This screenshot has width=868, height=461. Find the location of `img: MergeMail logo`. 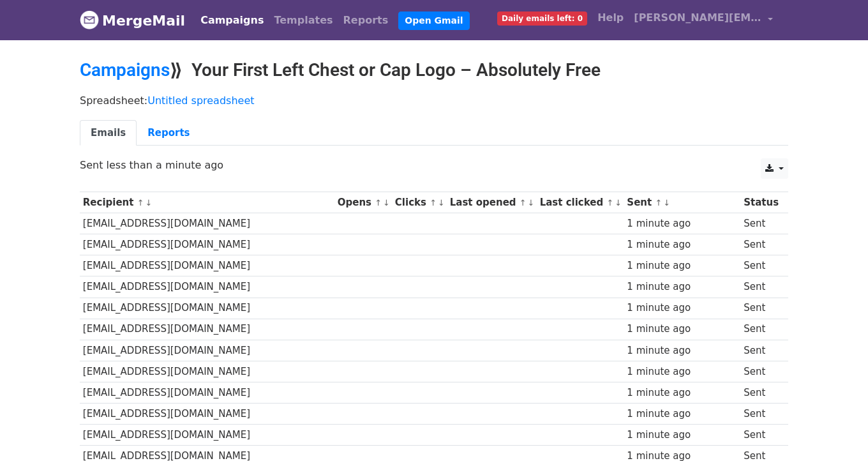

img: MergeMail logo is located at coordinates (89, 20).